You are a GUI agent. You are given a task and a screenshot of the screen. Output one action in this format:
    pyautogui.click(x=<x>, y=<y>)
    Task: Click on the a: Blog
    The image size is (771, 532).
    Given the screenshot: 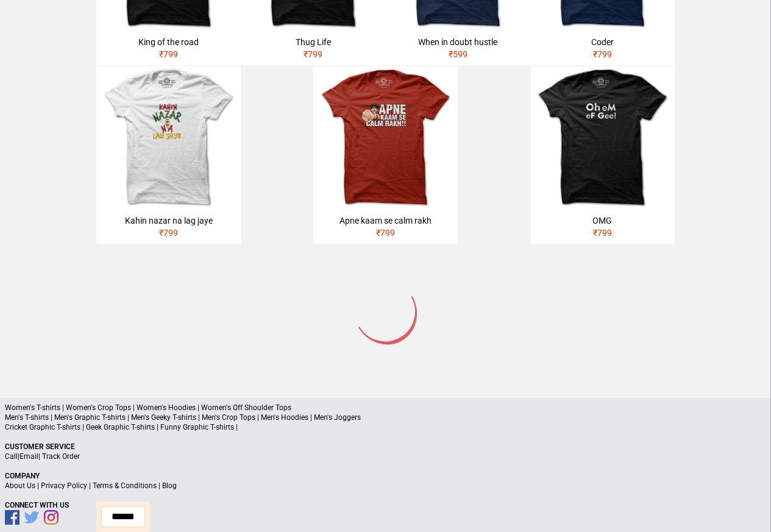 What is the action you would take?
    pyautogui.click(x=170, y=486)
    